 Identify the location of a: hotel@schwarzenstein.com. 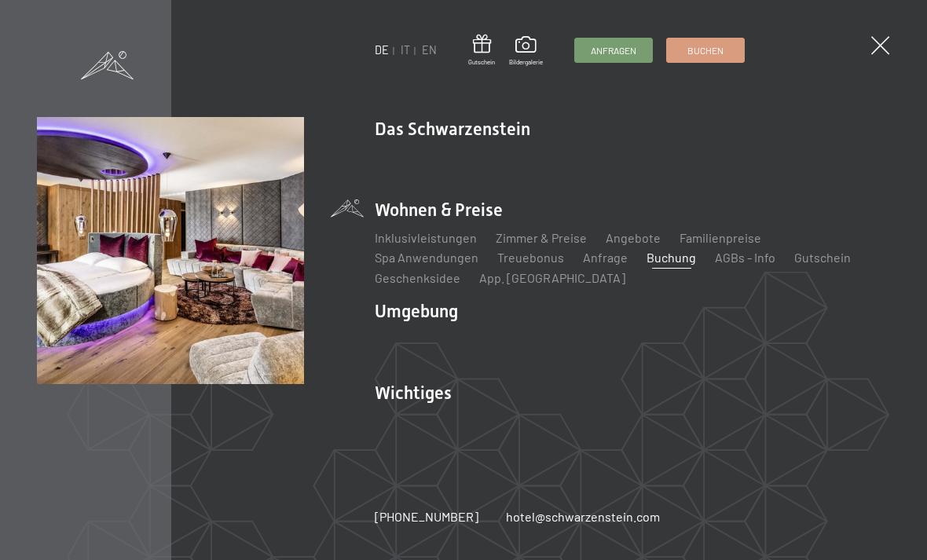
(582, 517).